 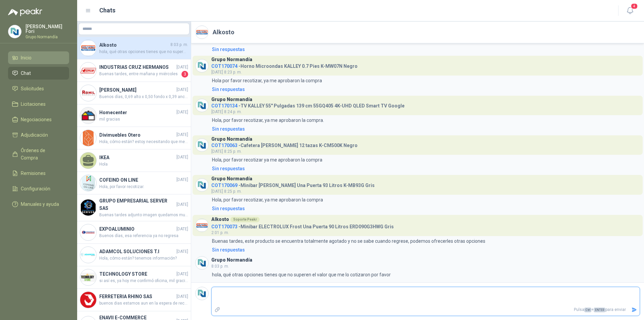 What do you see at coordinates (26, 73) in the screenshot?
I see `span: Chat` at bounding box center [26, 73].